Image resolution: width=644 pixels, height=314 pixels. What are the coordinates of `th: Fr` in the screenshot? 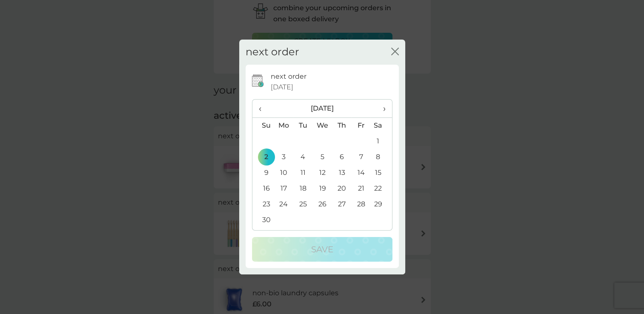 It's located at (361, 125).